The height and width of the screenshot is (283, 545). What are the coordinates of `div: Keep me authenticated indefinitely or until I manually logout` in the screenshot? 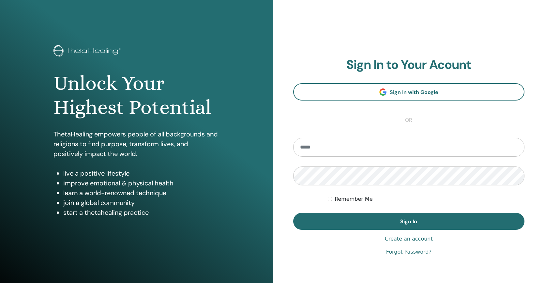 It's located at (426, 199).